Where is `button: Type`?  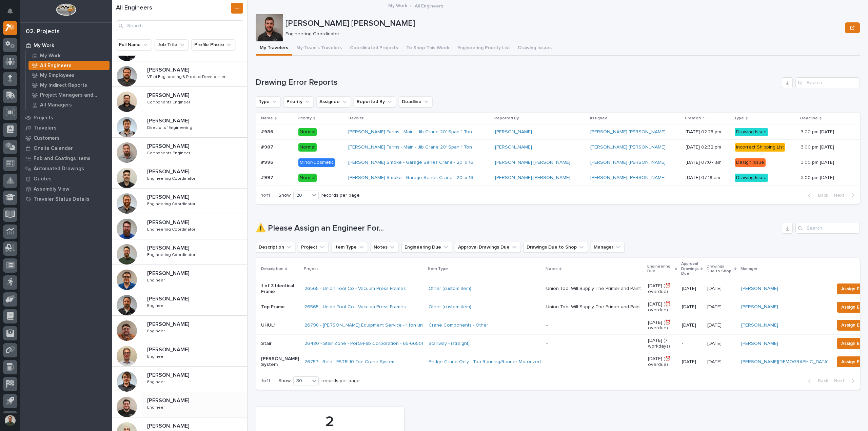
button: Type is located at coordinates (268, 102).